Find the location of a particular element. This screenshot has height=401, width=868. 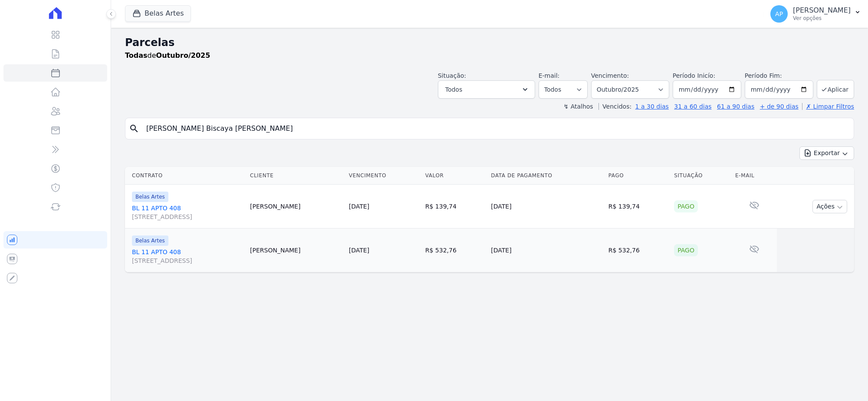

th: Contrato is located at coordinates (186, 176).